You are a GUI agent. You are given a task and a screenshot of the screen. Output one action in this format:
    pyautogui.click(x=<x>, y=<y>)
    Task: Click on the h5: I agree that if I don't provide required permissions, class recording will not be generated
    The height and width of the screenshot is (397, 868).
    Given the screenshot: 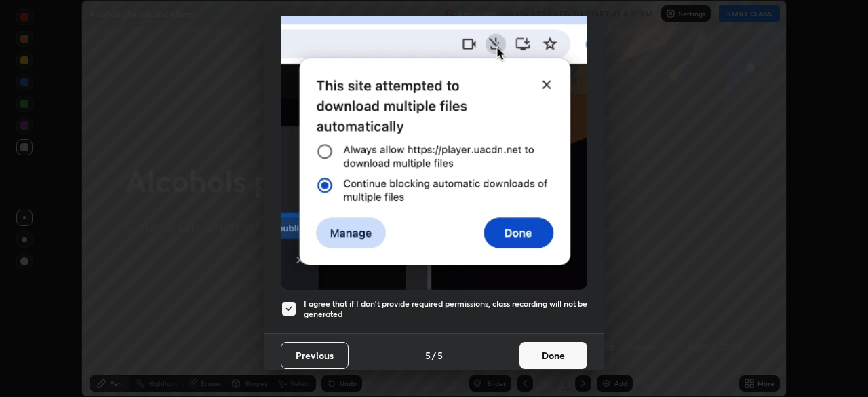 What is the action you would take?
    pyautogui.click(x=445, y=309)
    